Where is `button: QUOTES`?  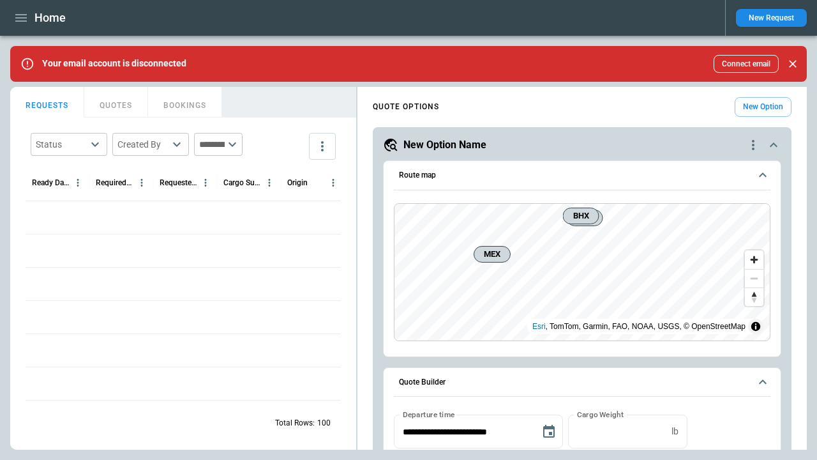 button: QUOTES is located at coordinates (116, 102).